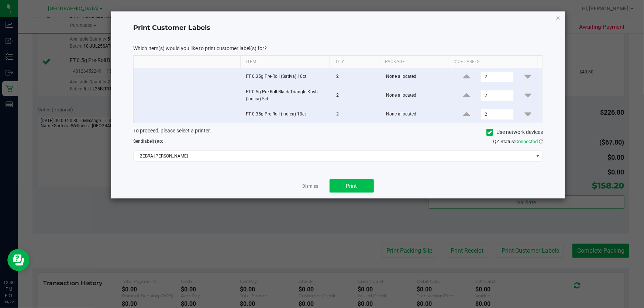 The width and height of the screenshot is (644, 308). Describe the element at coordinates (287, 77) in the screenshot. I see `td: FT 0.35g Pre-Roll (Sativa) 10ct` at that location.